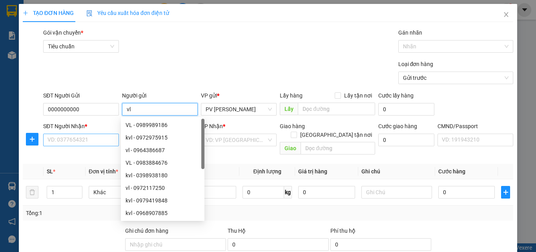 Image resolution: width=536 pixels, height=252 pixels. What do you see at coordinates (358, 95) in the screenshot?
I see `span: Lấy tận nơi` at bounding box center [358, 95].